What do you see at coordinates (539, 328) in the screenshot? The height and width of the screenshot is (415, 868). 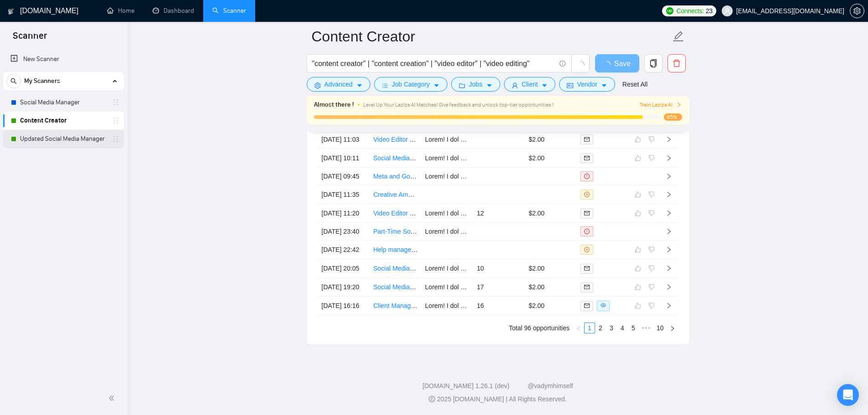 I see `li: Total 96 opportunities` at bounding box center [539, 328].